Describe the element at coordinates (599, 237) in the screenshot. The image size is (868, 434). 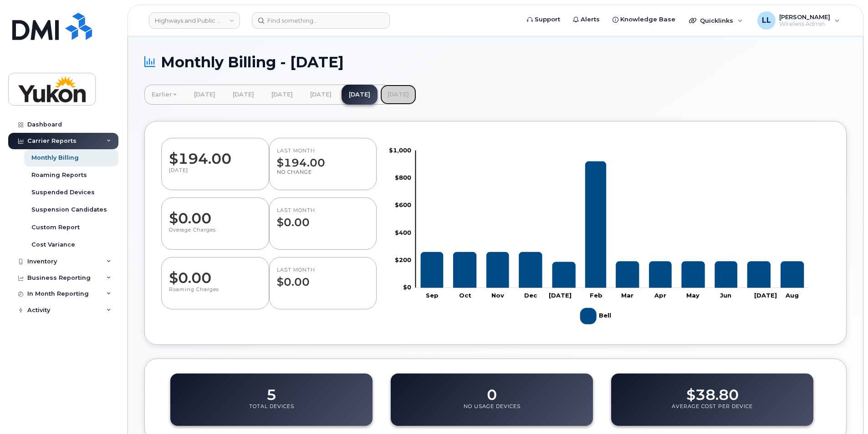
I see `g: Chart` at that location.